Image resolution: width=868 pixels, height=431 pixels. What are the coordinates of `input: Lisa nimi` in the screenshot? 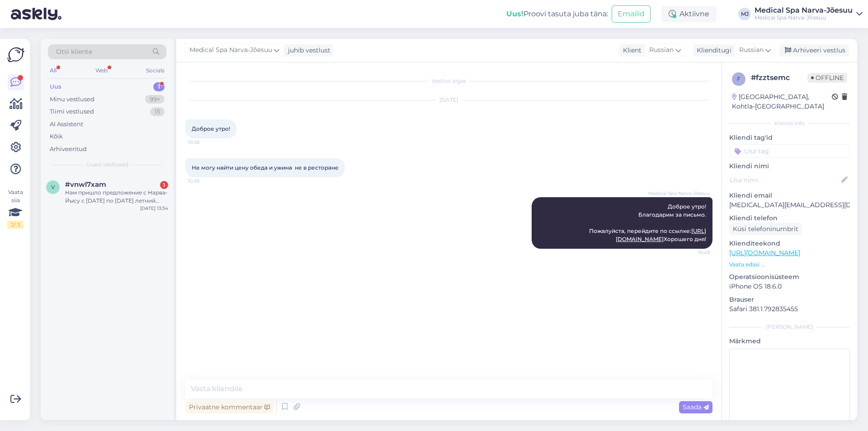 It's located at (785, 180).